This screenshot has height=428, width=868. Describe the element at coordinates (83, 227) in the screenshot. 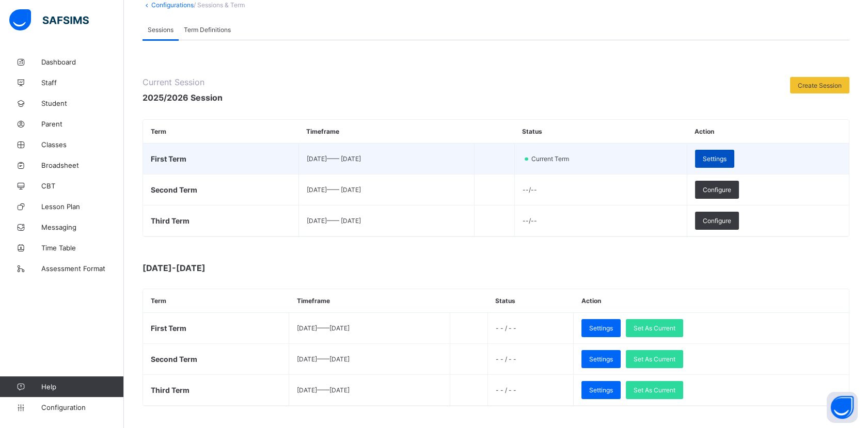

I see `span: Messaging` at that location.